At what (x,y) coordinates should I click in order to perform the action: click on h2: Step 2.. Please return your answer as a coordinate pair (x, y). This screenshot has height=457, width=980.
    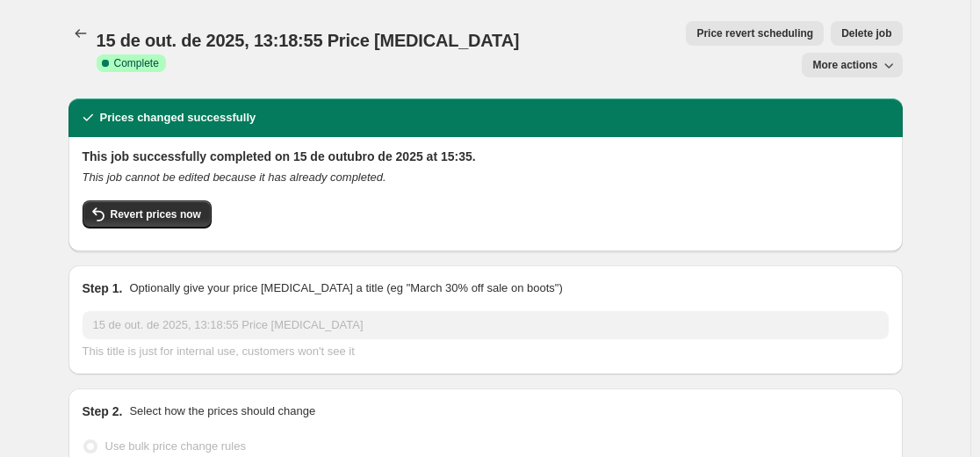
    Looking at the image, I should click on (103, 411).